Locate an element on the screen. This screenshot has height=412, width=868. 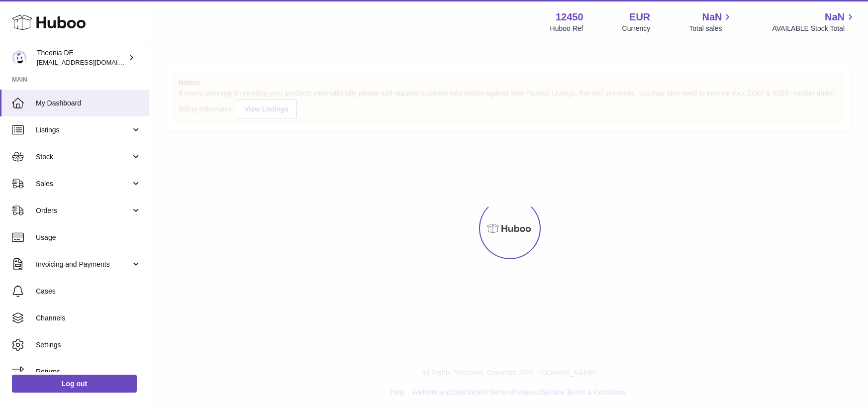
strong: EUR is located at coordinates (639, 17).